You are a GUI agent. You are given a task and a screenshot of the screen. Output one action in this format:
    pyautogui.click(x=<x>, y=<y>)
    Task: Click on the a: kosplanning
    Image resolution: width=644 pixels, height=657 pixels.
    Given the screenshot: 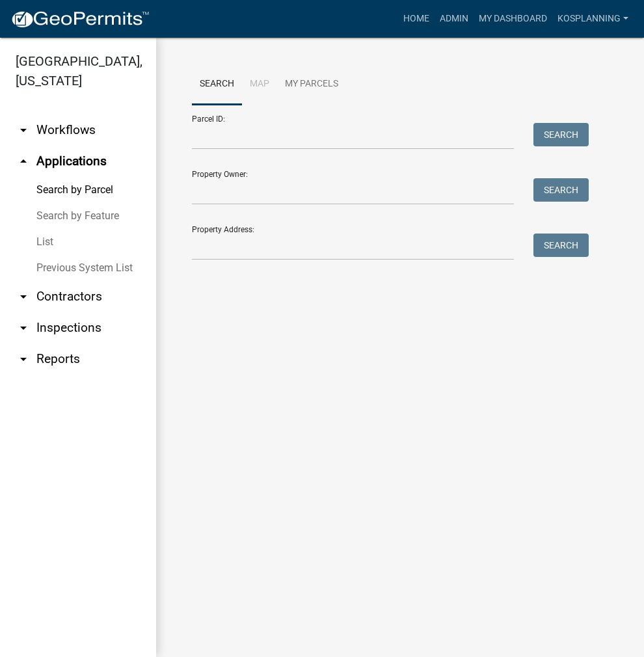 What is the action you would take?
    pyautogui.click(x=593, y=19)
    